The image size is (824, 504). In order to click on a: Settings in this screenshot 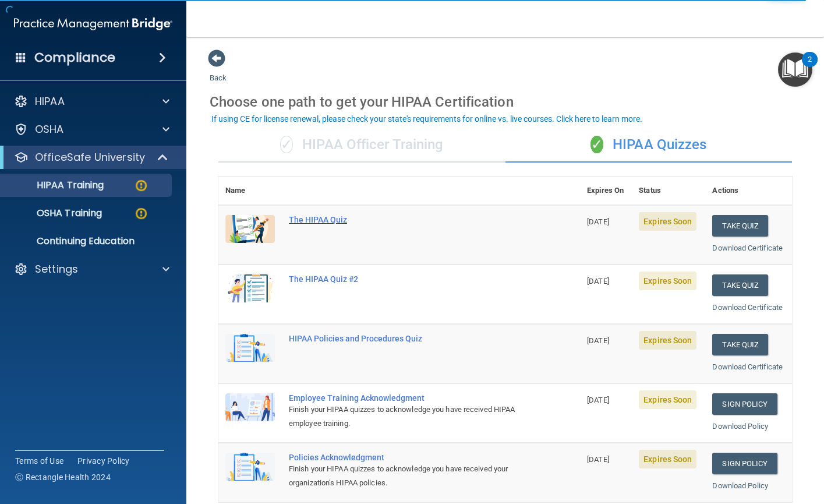, I will do `click(92, 269)`.